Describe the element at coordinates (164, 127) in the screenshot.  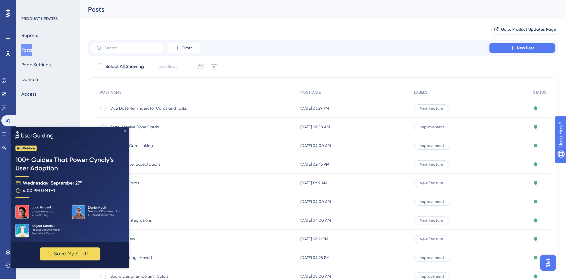
I see `span: Auto-Archive Done Cards` at that location.